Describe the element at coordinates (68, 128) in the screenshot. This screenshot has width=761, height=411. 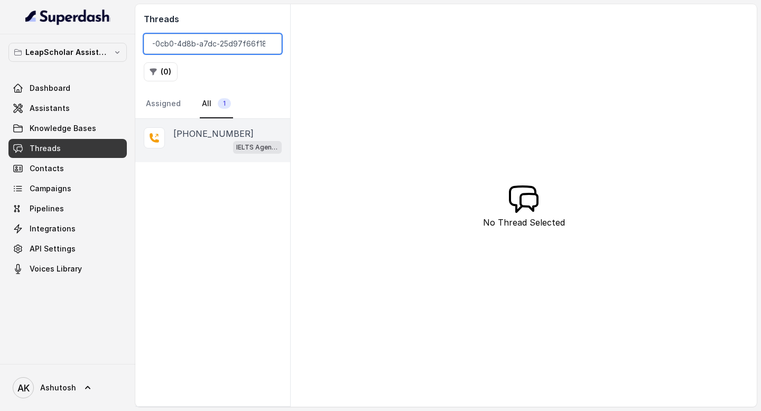
I see `a: Knowledge Bases` at that location.